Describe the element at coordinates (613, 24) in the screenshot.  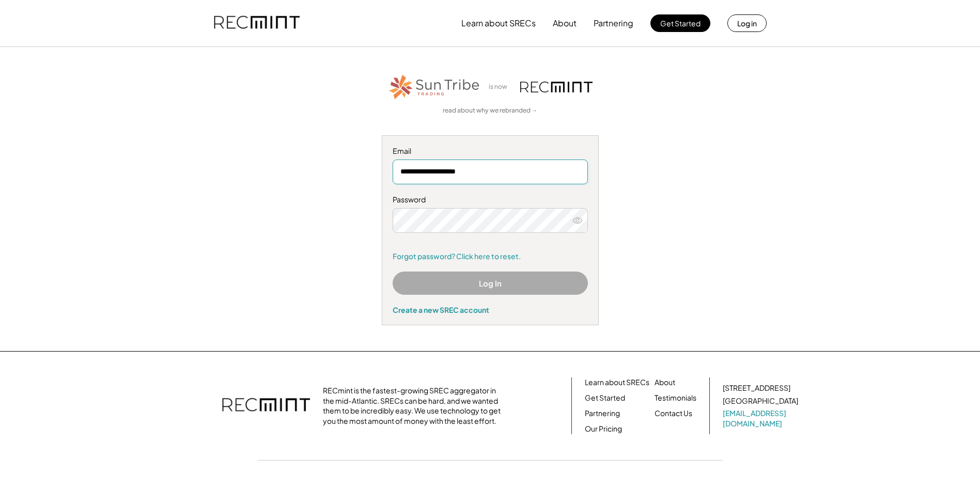
I see `button: Partnering` at that location.